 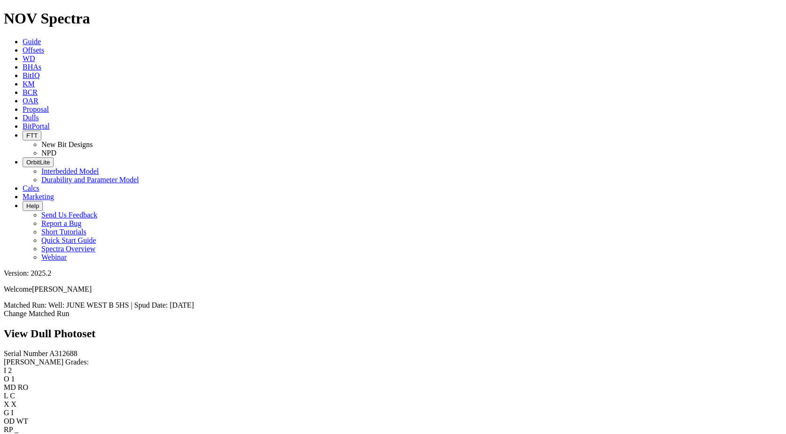 I want to click on span: BitIQ, so click(x=31, y=75).